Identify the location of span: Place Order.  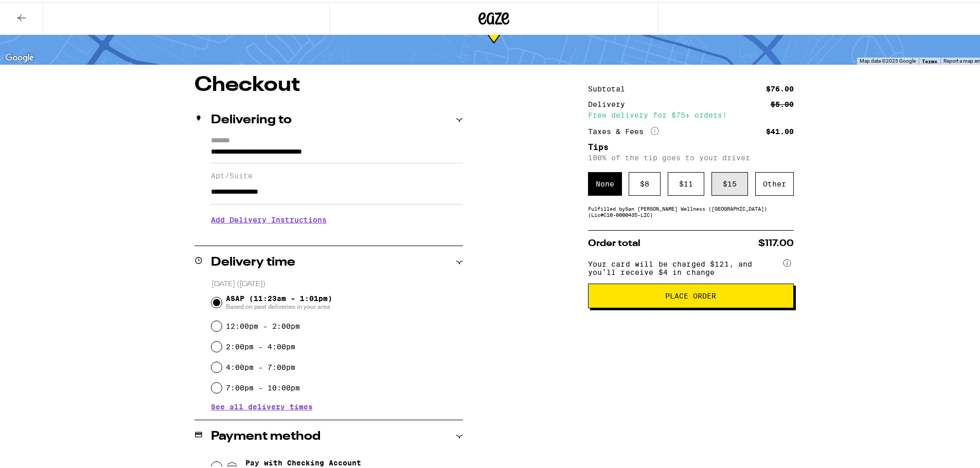
(690, 294).